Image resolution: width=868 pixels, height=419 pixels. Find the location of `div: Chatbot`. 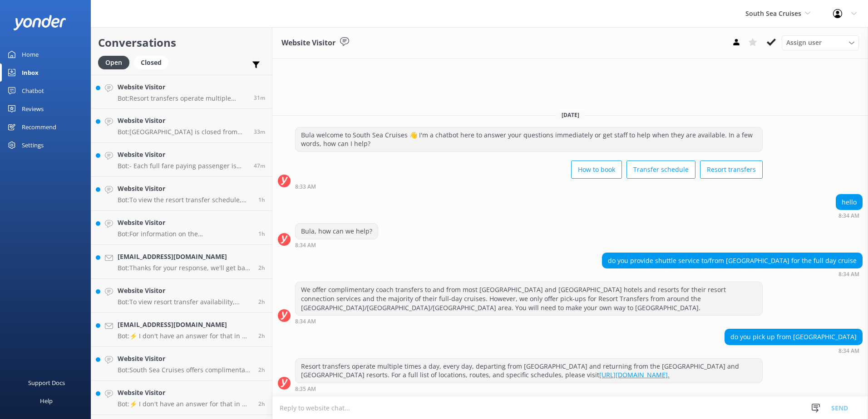

div: Chatbot is located at coordinates (33, 90).